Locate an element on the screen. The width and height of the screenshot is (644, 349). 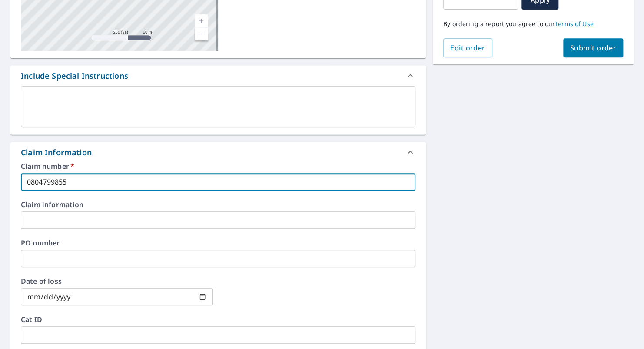
label: PO number is located at coordinates (218, 243).